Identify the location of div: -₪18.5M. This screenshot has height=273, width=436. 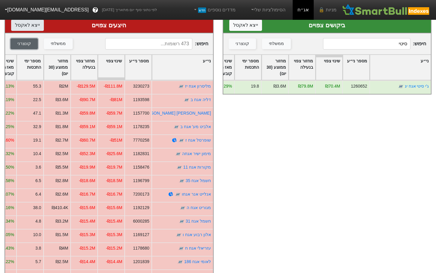
(114, 181).